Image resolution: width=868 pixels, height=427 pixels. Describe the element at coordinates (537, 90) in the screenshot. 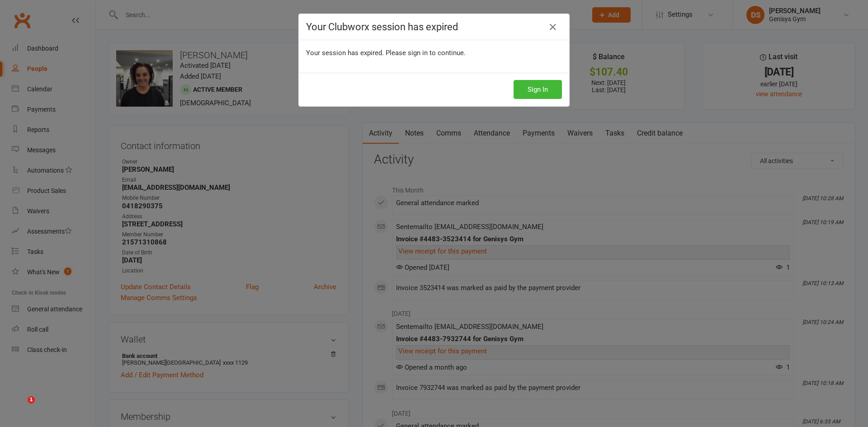

I see `button: Sign In` at that location.